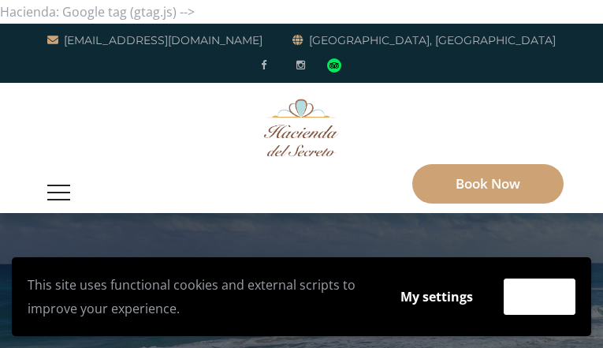  Describe the element at coordinates (488, 184) in the screenshot. I see `a: Book Now` at that location.